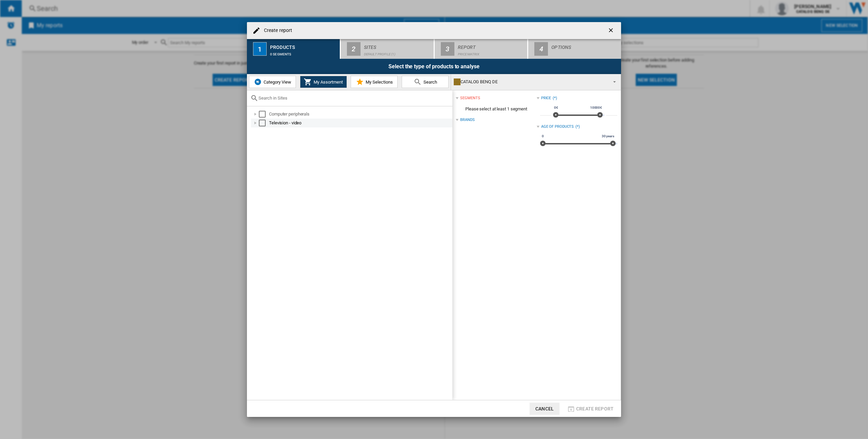 This screenshot has width=868, height=439. Describe the element at coordinates (304, 52) in the screenshot. I see `div: 0 segments` at that location.